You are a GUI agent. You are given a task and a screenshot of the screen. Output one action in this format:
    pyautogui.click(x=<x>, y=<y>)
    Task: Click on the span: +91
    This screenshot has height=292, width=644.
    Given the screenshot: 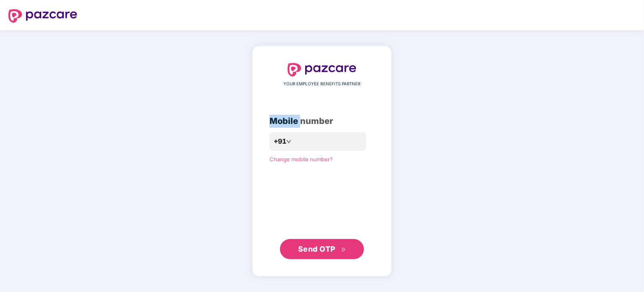 What is the action you would take?
    pyautogui.click(x=280, y=141)
    